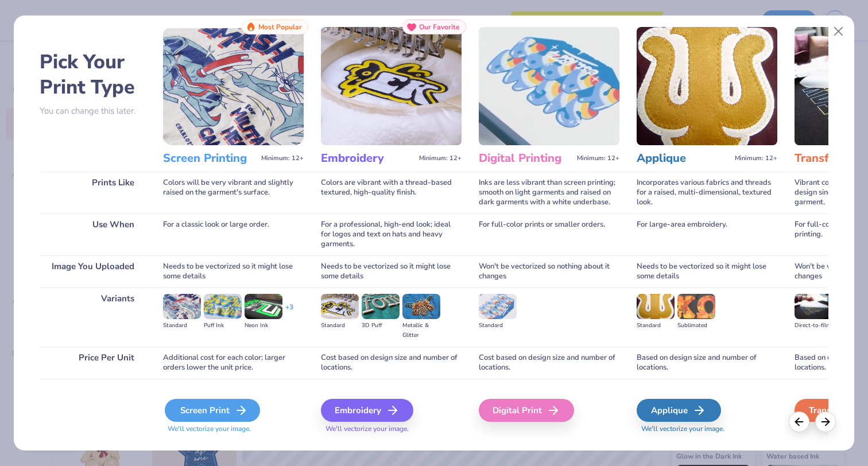 The image size is (868, 466). I want to click on div: Embroidery, so click(367, 410).